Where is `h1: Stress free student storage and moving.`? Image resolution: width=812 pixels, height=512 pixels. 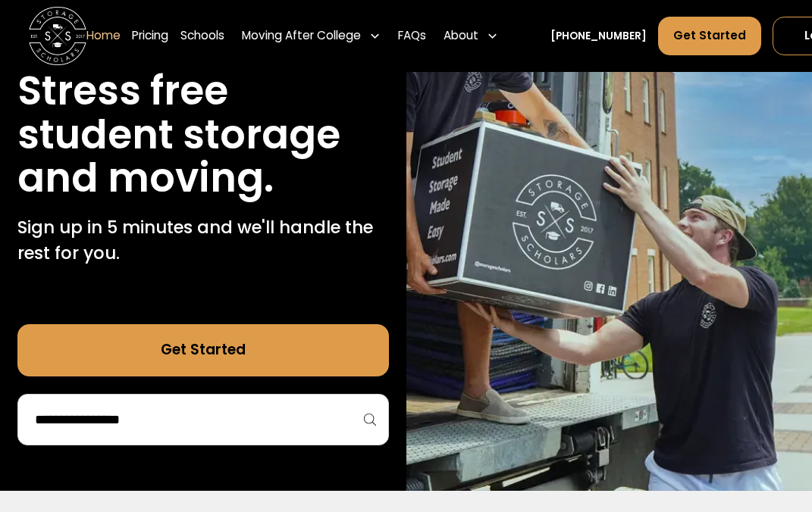
h1: Stress free student storage and moving. is located at coordinates (203, 134).